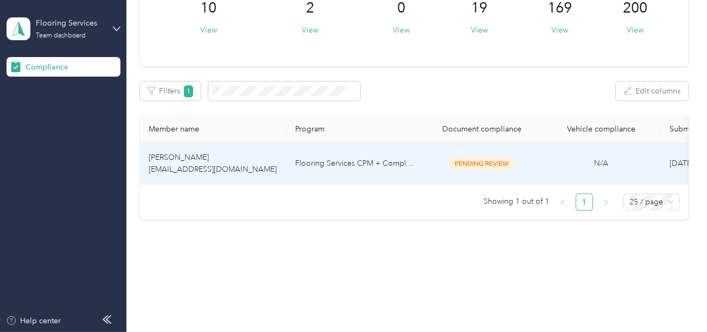 This screenshot has width=707, height=332. I want to click on button: left, so click(563, 202).